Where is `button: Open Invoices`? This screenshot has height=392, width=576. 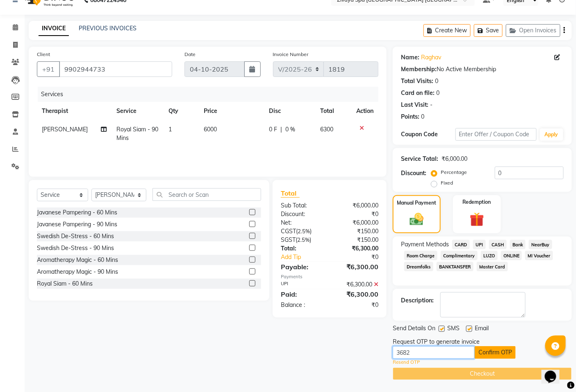 button: Open Invoices is located at coordinates (533, 30).